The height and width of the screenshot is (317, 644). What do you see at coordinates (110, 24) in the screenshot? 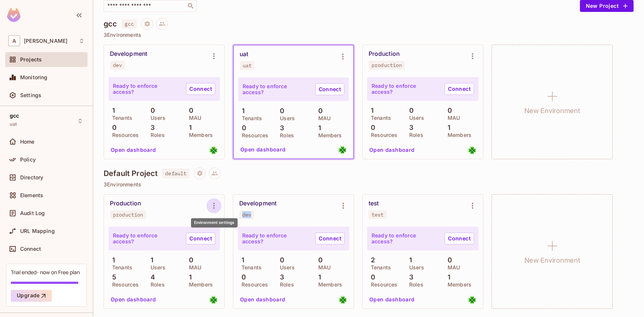
I see `h4: gcc` at bounding box center [110, 24].